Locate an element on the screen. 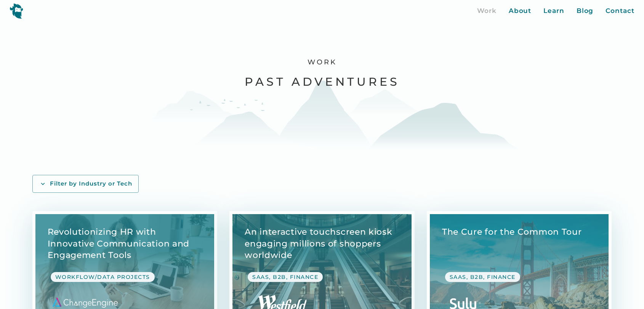 The width and height of the screenshot is (644, 309). h2: Past Adventures is located at coordinates (322, 81).